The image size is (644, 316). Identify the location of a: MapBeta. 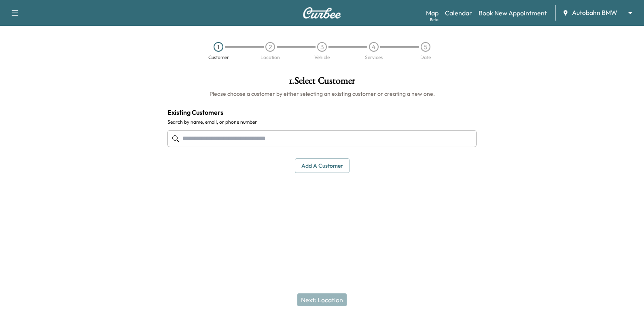
(432, 13).